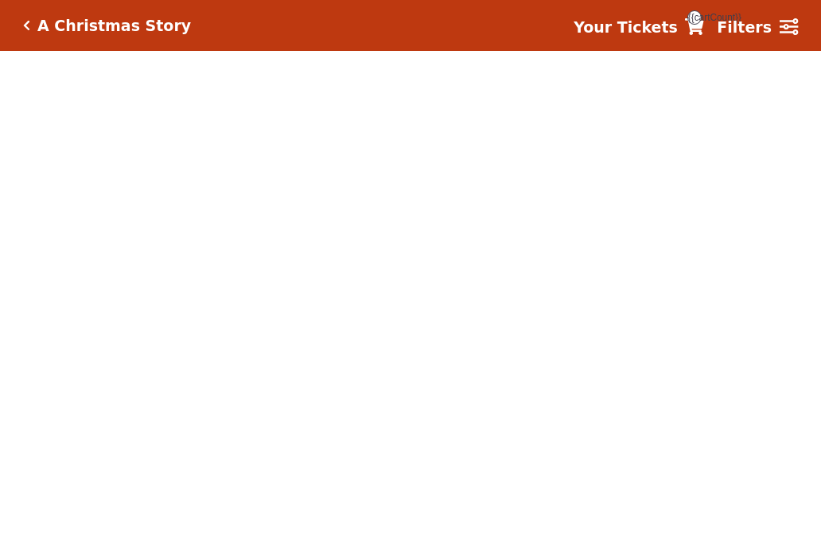 The image size is (821, 545). What do you see at coordinates (114, 25) in the screenshot?
I see `h5: A Christmas Story` at bounding box center [114, 25].